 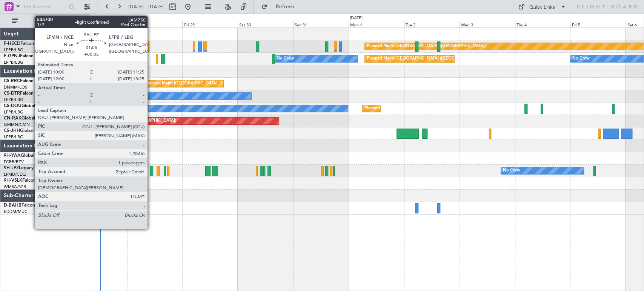 What do you see at coordinates (25, 156) in the screenshot?
I see `a: 9H-YAAGlobal 5000` at bounding box center [25, 156].